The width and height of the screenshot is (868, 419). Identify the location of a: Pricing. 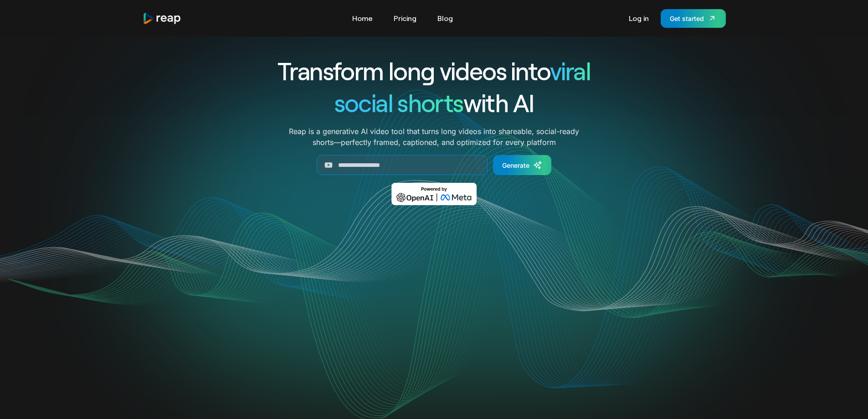
(405, 18).